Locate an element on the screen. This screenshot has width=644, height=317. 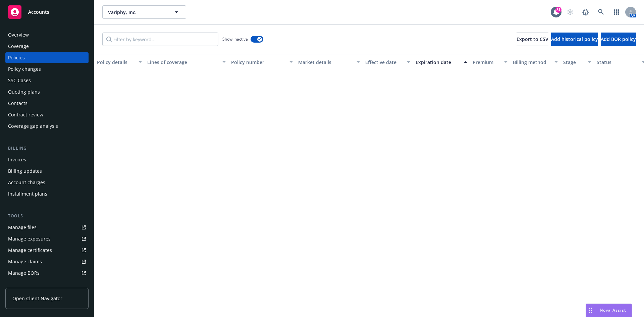
button: Effective date is located at coordinates (388, 62).